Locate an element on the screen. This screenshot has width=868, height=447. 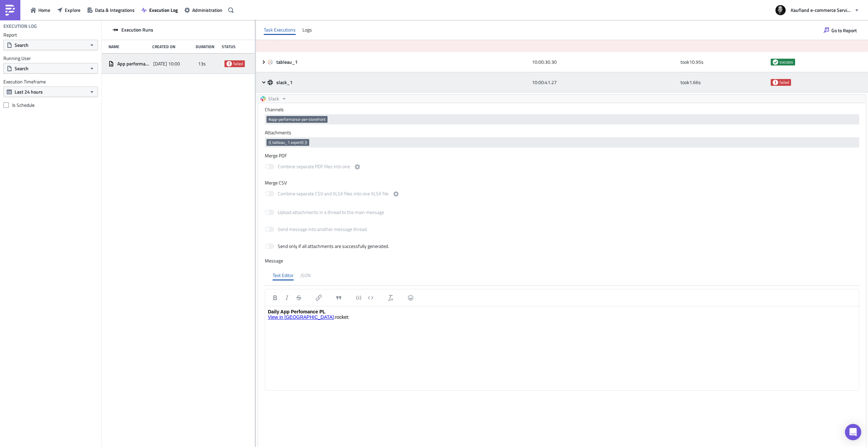
label: Report is located at coordinates (50, 35).